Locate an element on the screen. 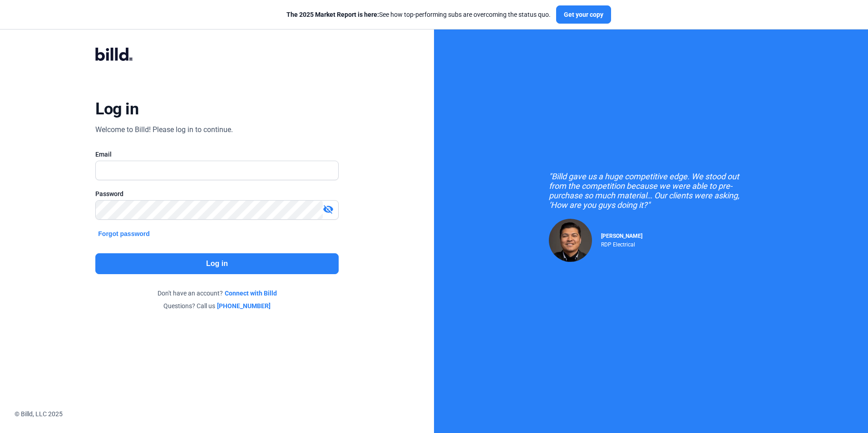 The image size is (868, 433). div: "Billd gave us a huge competitive edge. We stood out from the competition because we were able to... is located at coordinates (651, 191).